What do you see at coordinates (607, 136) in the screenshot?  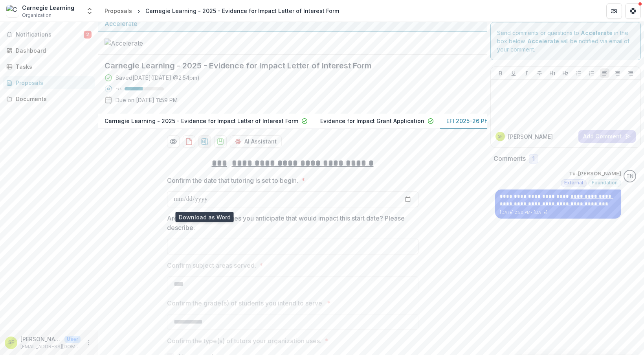 I see `button: Add Comment` at bounding box center [607, 136].